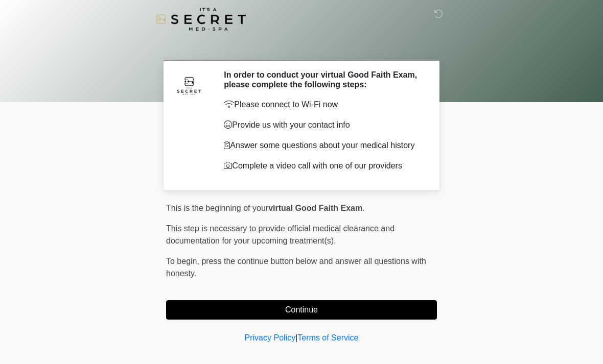 This screenshot has height=364, width=603. Describe the element at coordinates (280, 235) in the screenshot. I see `span: This step is necessary to provide official medical clearance and documentation for your upcoming ...` at that location.